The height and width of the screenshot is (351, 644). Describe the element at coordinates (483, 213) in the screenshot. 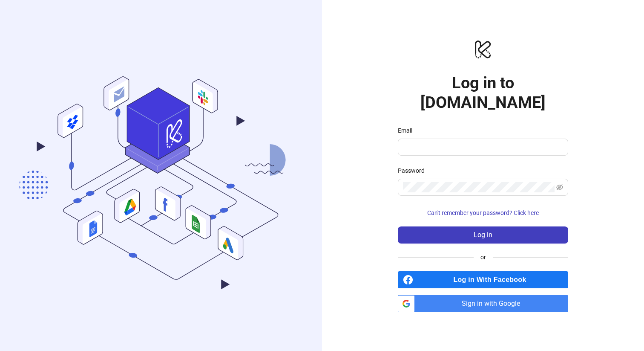

I see `span: Can't remember your password? Click here` at that location.